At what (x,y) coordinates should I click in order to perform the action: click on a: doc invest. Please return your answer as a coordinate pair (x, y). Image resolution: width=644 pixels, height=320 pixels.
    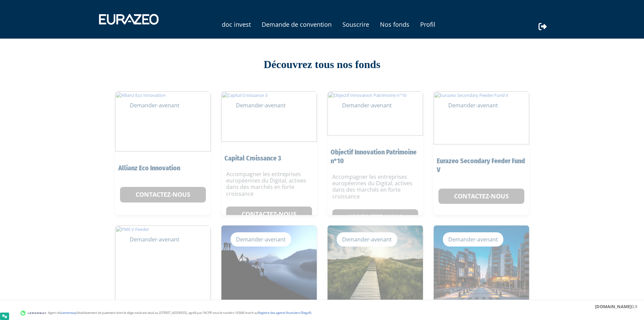
    Looking at the image, I should click on (236, 24).